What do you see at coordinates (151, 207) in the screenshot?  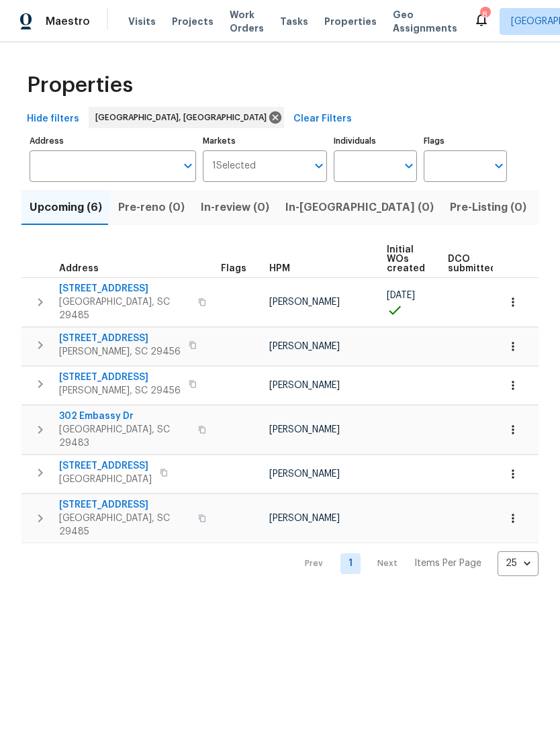 I see `span: Pre-reno (0)` at bounding box center [151, 207].